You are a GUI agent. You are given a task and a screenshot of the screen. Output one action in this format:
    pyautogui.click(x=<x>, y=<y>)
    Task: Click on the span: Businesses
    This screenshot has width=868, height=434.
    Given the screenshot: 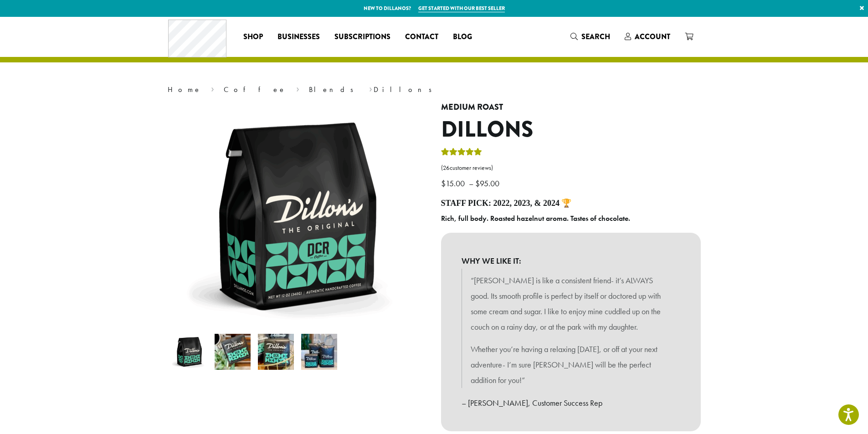 What is the action you would take?
    pyautogui.click(x=298, y=37)
    